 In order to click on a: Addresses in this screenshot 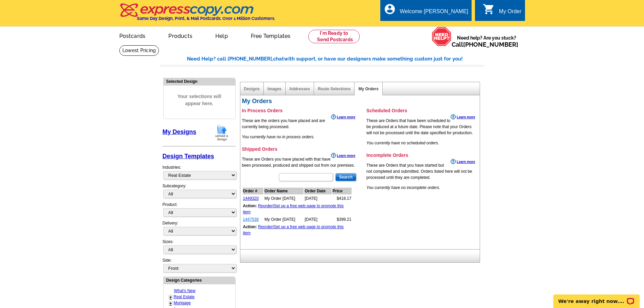, I will do `click(300, 89)`.